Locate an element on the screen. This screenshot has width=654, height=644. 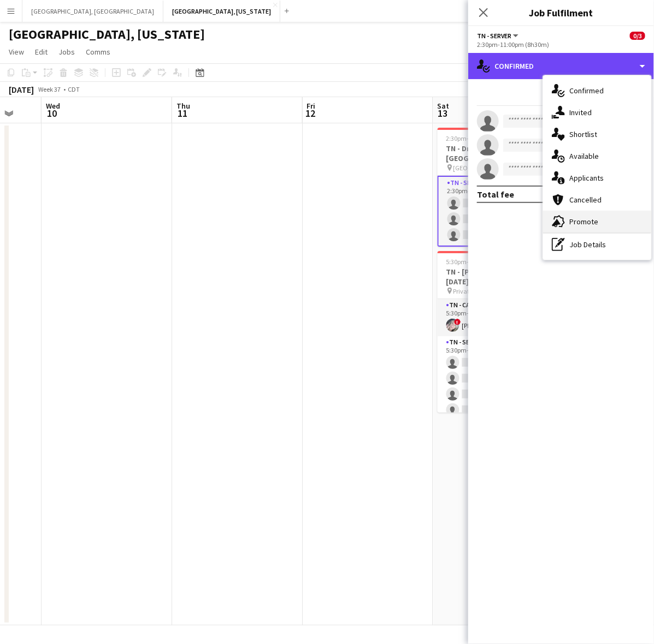
span: TN - Server is located at coordinates (494, 36).